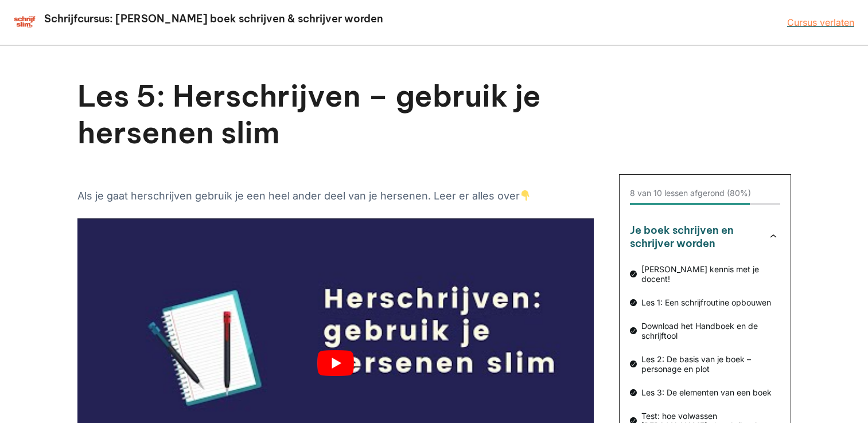 The height and width of the screenshot is (423, 868). What do you see at coordinates (708, 302) in the screenshot?
I see `span: Les 1: Een schrijfroutine opbouwen` at bounding box center [708, 302].